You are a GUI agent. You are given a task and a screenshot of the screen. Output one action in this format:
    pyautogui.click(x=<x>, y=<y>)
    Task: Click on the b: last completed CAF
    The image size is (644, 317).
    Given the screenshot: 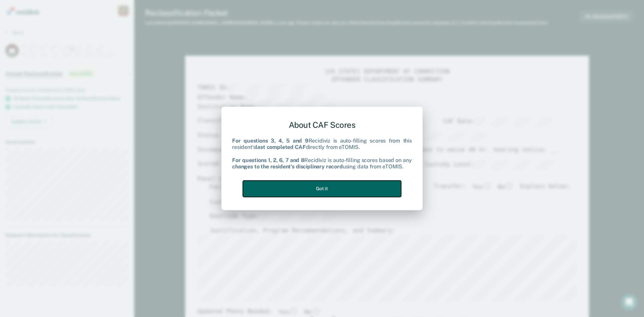 What is the action you would take?
    pyautogui.click(x=280, y=147)
    